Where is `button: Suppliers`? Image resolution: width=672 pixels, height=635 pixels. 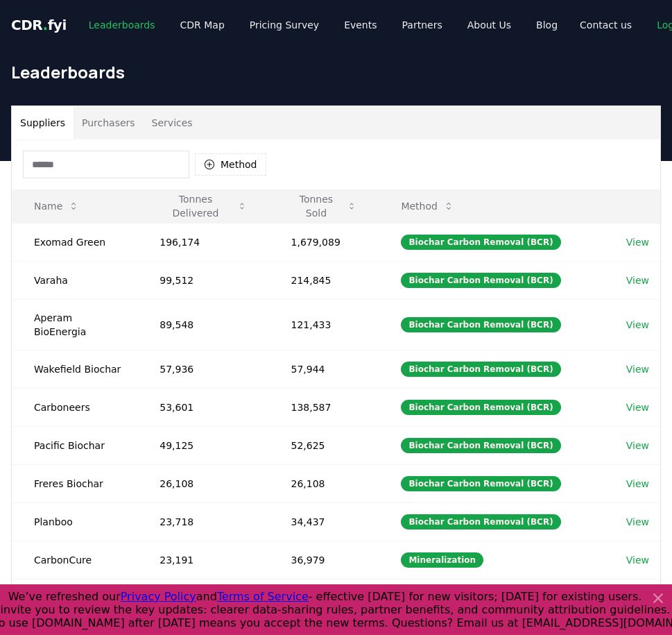
button: Suppliers is located at coordinates (42, 123).